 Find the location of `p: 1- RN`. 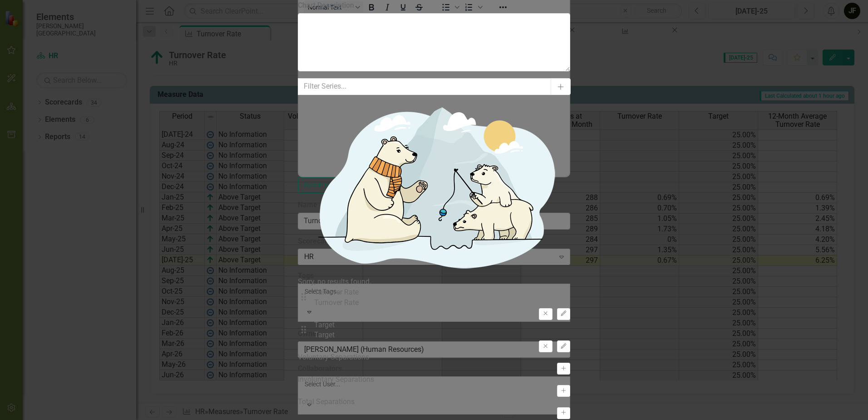

p: 1- RN is located at coordinates (135, 135).